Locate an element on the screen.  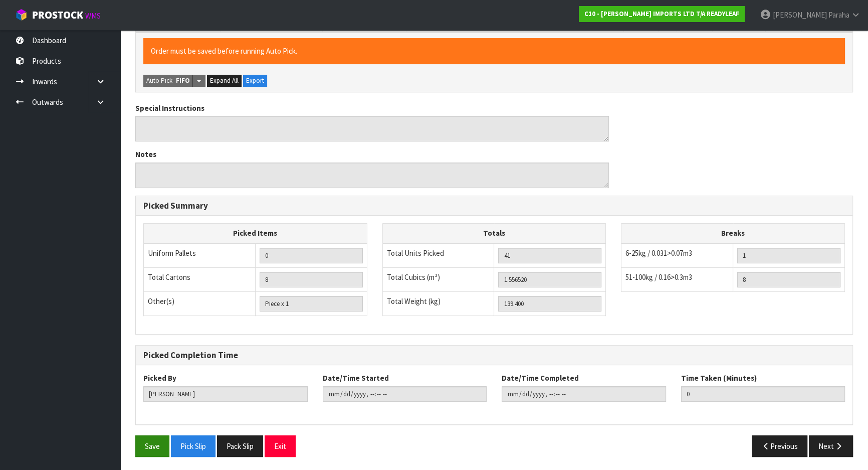
label: Date/Time Started is located at coordinates (356, 378).